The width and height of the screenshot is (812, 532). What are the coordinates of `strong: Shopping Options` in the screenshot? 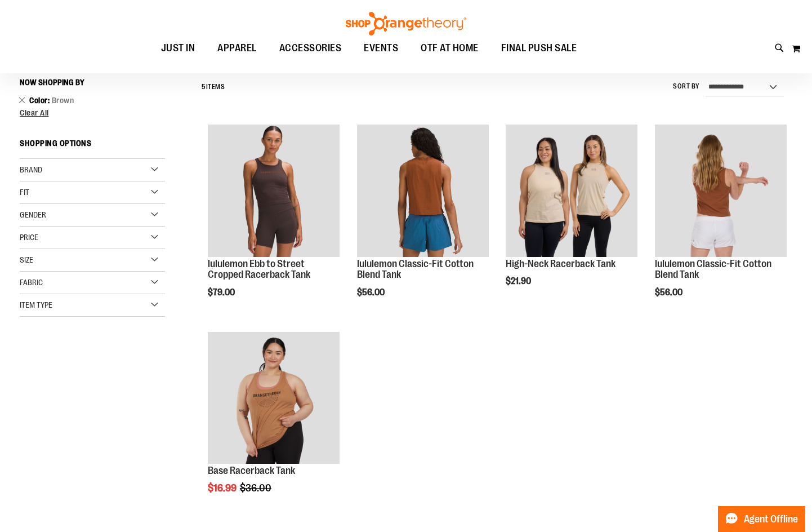 It's located at (92, 146).